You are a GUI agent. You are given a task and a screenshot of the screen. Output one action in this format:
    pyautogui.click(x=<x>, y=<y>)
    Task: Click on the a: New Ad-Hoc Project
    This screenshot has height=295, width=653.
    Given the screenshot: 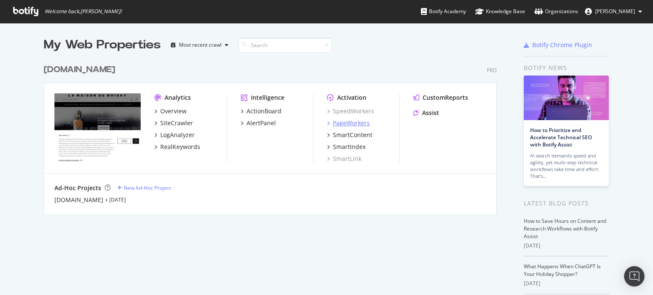 What is the action you would take?
    pyautogui.click(x=144, y=188)
    